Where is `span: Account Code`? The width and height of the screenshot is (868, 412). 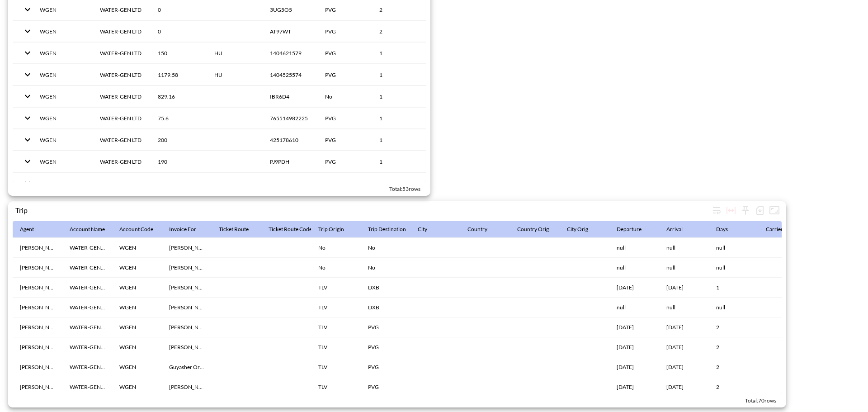 span: Account Code is located at coordinates (142, 229).